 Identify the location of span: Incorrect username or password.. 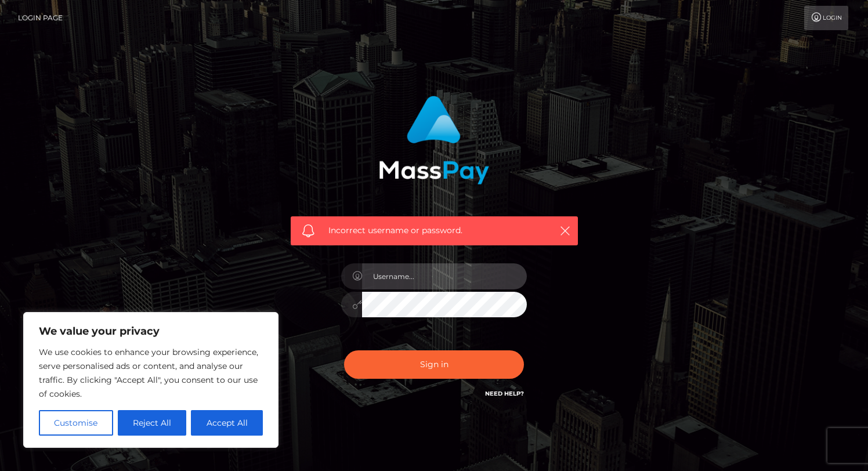
(434, 230).